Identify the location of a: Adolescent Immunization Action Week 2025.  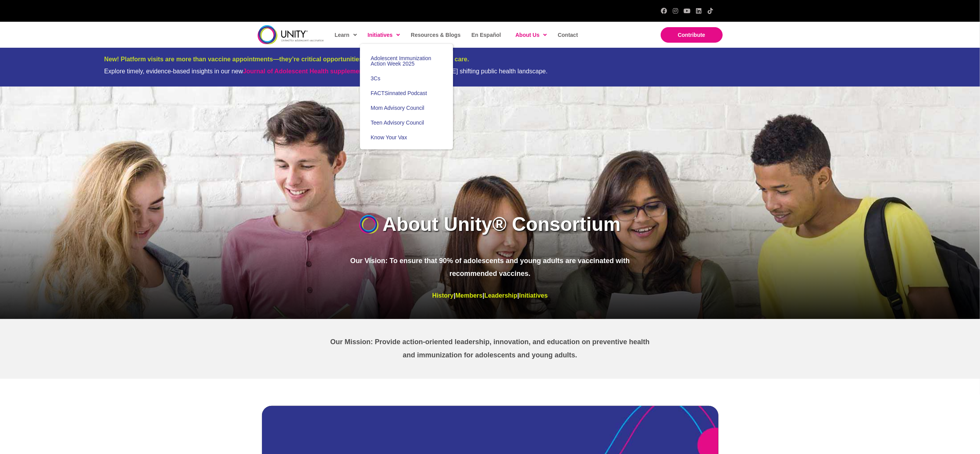
(406, 61).